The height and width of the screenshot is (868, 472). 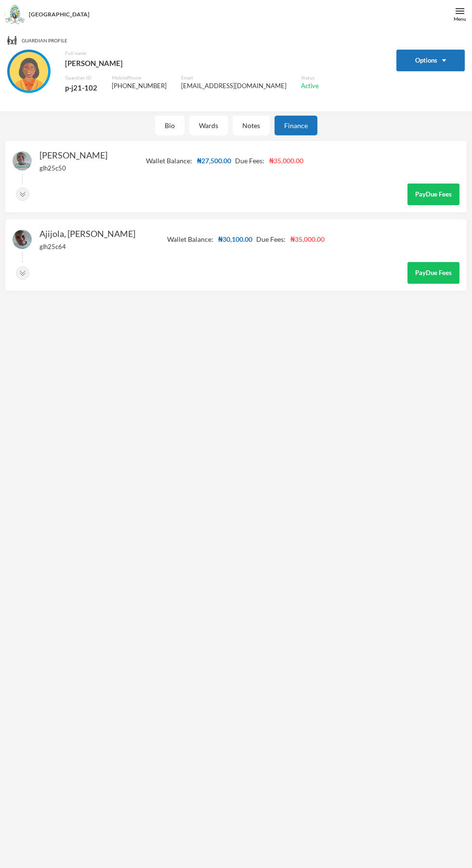 I want to click on img: GUARDIAN, so click(x=29, y=72).